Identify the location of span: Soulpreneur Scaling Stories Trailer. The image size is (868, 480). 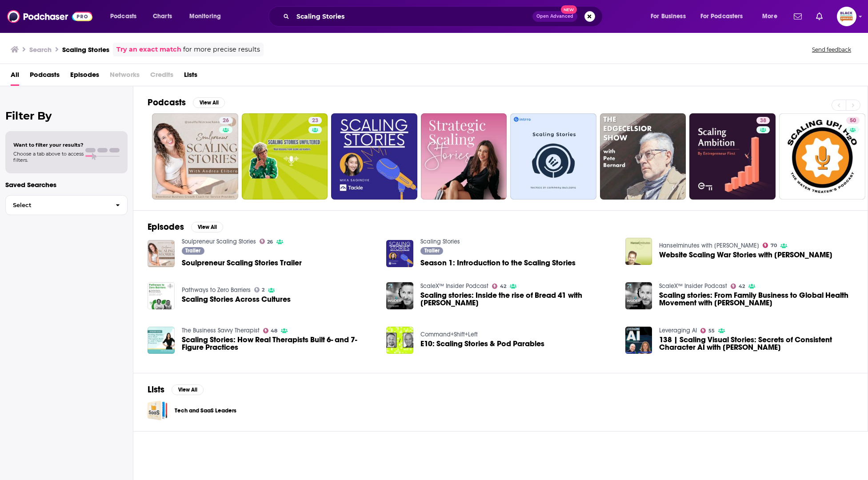
(242, 263).